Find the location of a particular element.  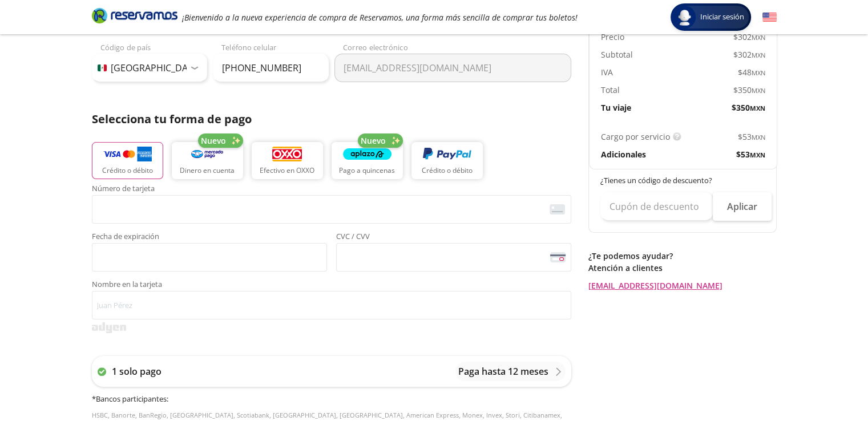

button: Pago a quincenas is located at coordinates (367, 160).